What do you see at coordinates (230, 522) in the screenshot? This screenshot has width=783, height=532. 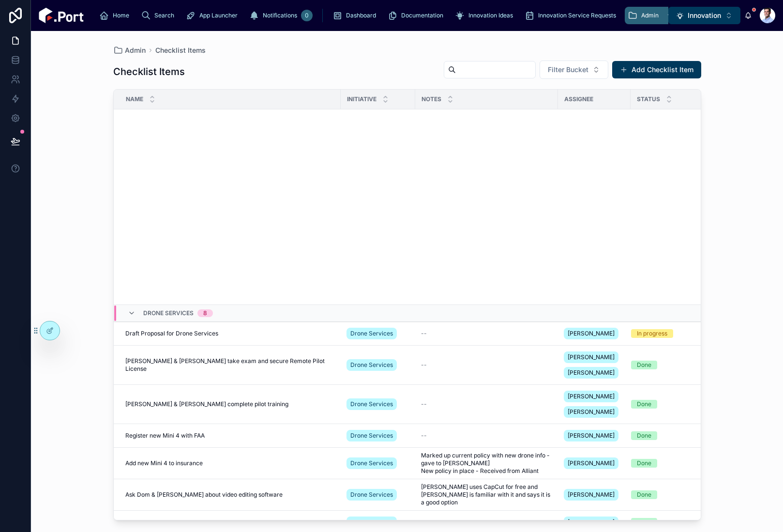 I see `a: Buy drone & accessories` at bounding box center [230, 522].